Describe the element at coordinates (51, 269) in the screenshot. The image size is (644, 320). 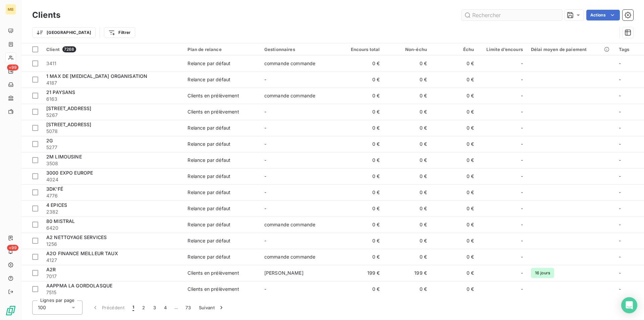
I see `span: A2R` at that location.